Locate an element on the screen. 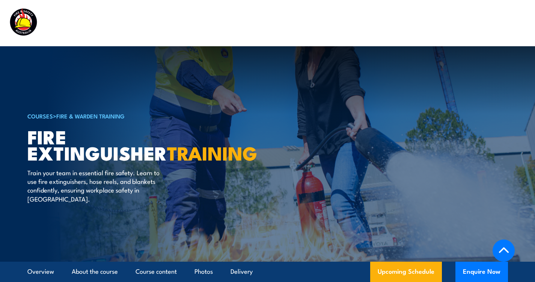 This screenshot has height=282, width=535. a: Contact is located at coordinates (488, 23).